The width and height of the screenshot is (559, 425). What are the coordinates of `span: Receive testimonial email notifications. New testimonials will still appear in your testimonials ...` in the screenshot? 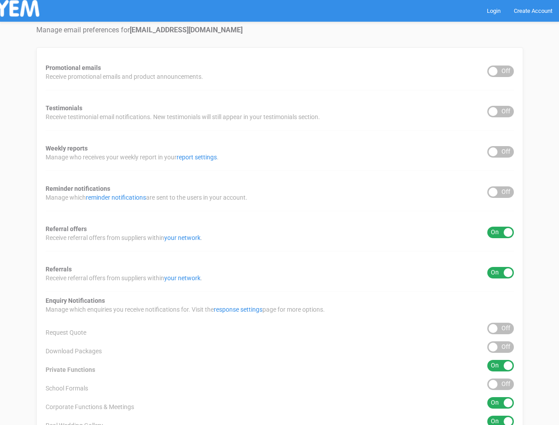 It's located at (183, 117).